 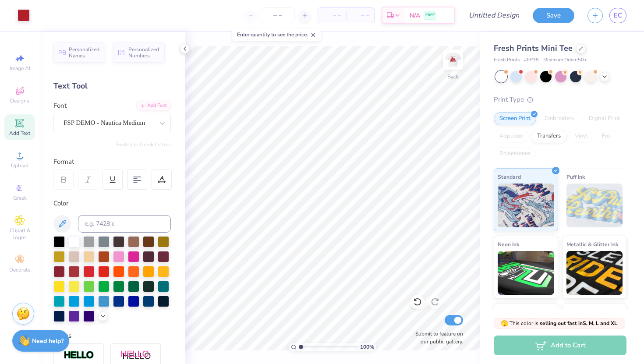 What do you see at coordinates (20, 68) in the screenshot?
I see `span: Image AI` at bounding box center [20, 68].